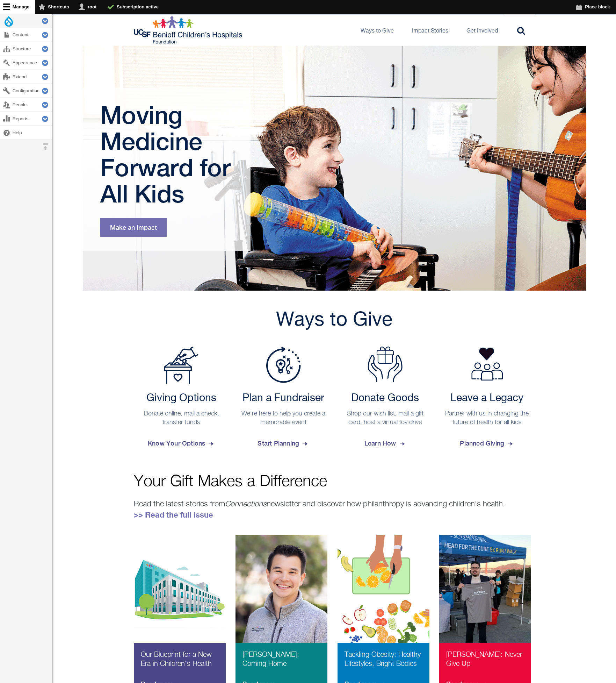 The image size is (616, 683). I want to click on p: Our Blueprint for a New Era in Children's Health, so click(179, 662).